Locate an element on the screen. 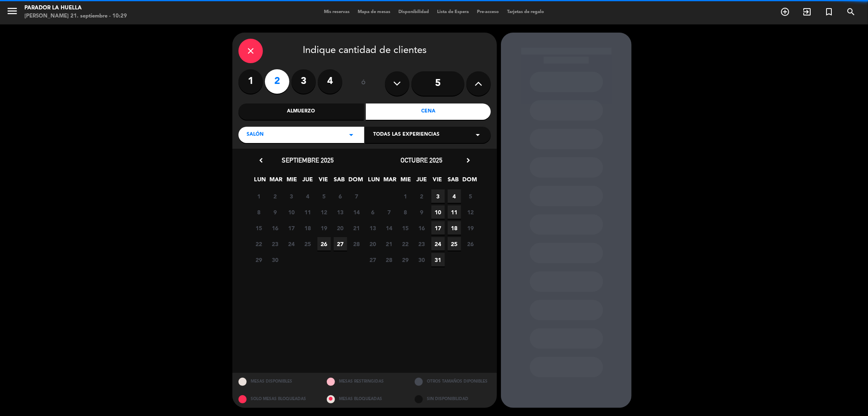 This screenshot has width=868, height=416. label: 1 is located at coordinates (251, 82).